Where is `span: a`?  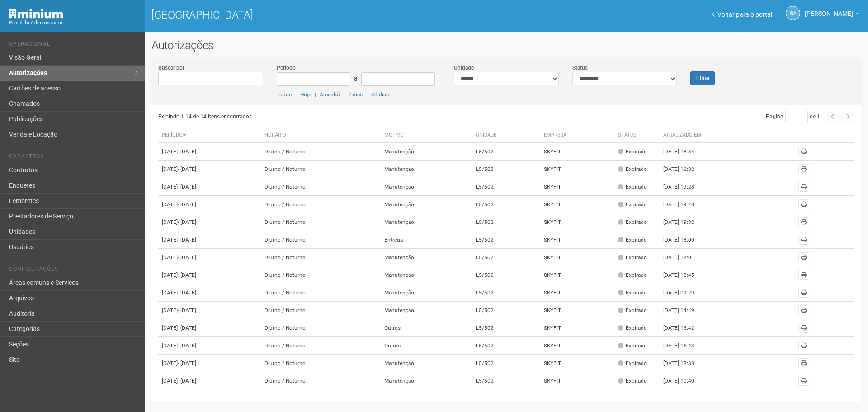 span: a is located at coordinates (356, 78).